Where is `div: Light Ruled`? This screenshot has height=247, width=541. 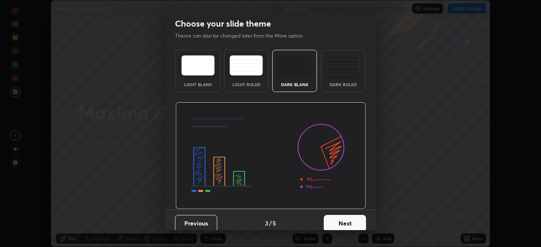 div: Light Ruled is located at coordinates (246, 84).